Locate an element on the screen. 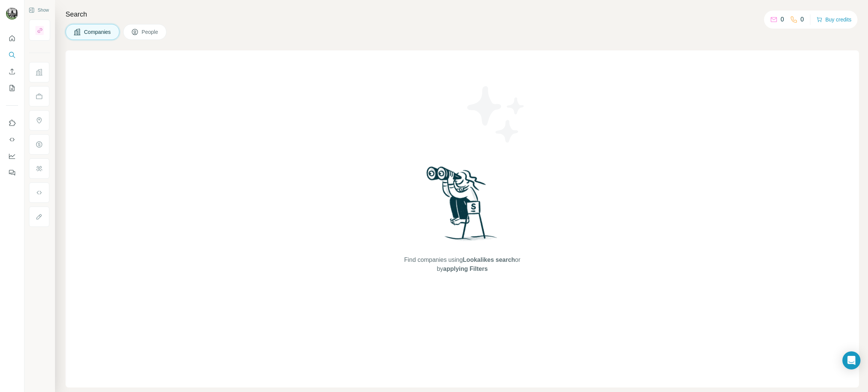 The width and height of the screenshot is (868, 392). button: My lists is located at coordinates (12, 88).